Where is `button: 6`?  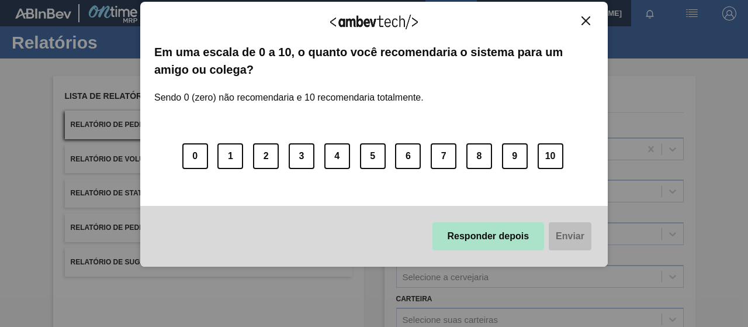 button: 6 is located at coordinates (408, 156).